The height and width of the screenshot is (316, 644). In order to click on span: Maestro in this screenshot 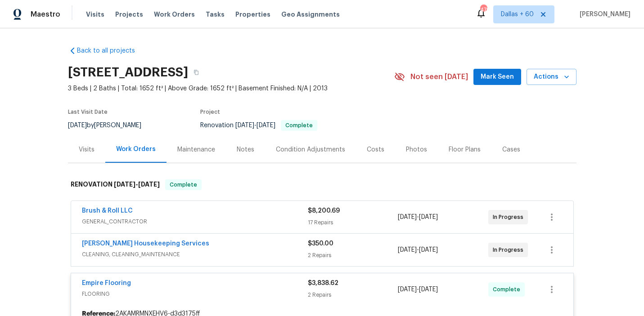, I will do `click(46, 14)`.